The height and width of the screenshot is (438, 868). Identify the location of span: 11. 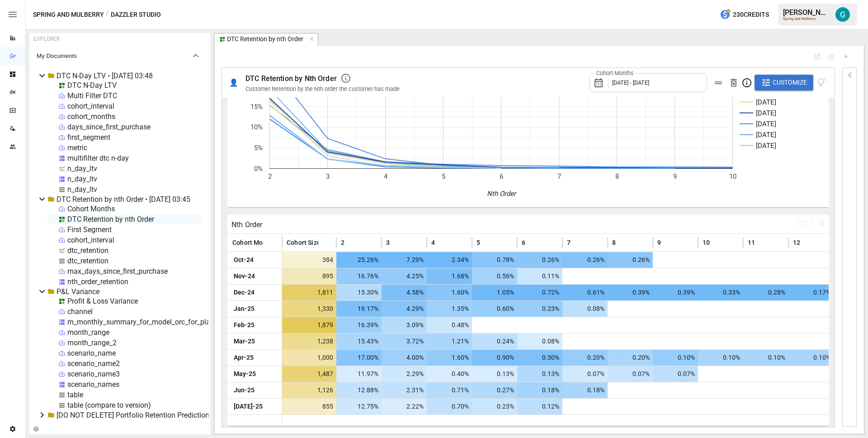
(752, 242).